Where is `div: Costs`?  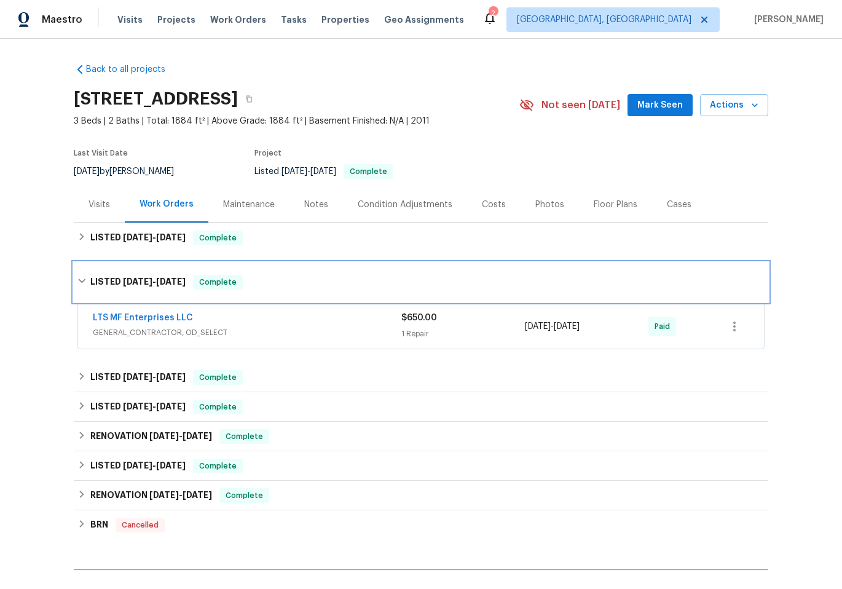 div: Costs is located at coordinates (494, 205).